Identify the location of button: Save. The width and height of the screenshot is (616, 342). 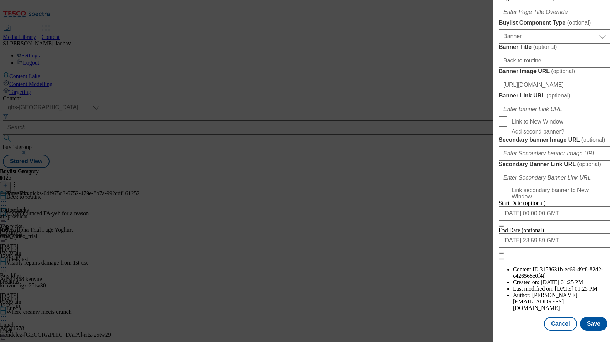
(594, 323).